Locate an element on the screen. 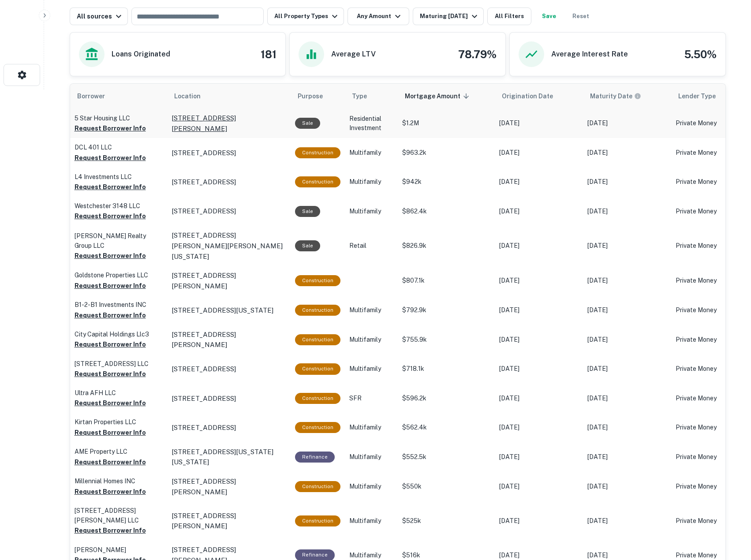 This screenshot has height=560, width=751. p: $562.4k is located at coordinates (446, 427).